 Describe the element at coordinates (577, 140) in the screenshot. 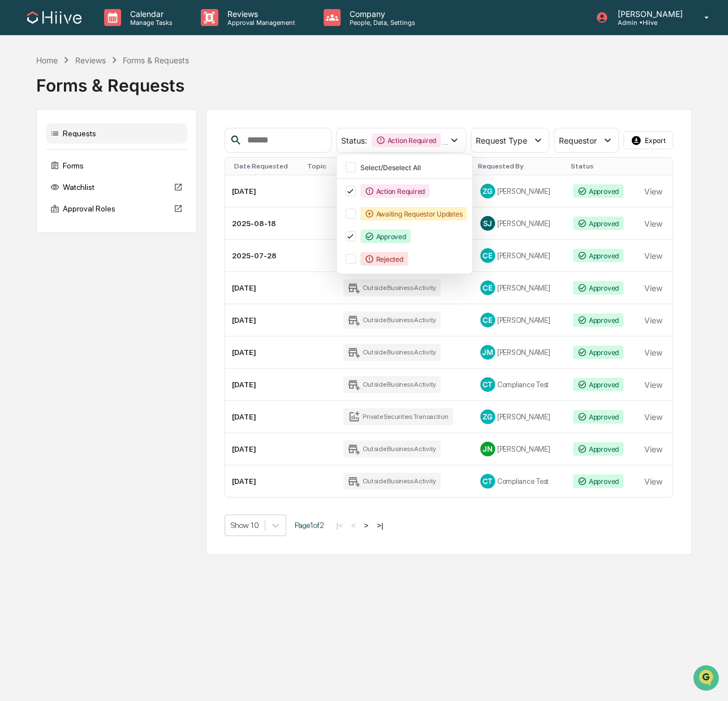

I see `span: Requestor` at that location.